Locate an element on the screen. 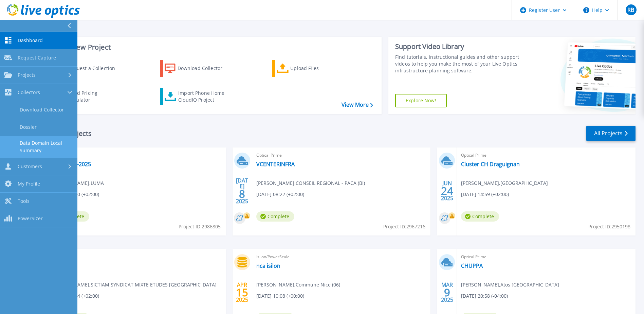 This screenshot has height=314, width=644. div: Support Video Library is located at coordinates (458, 46).